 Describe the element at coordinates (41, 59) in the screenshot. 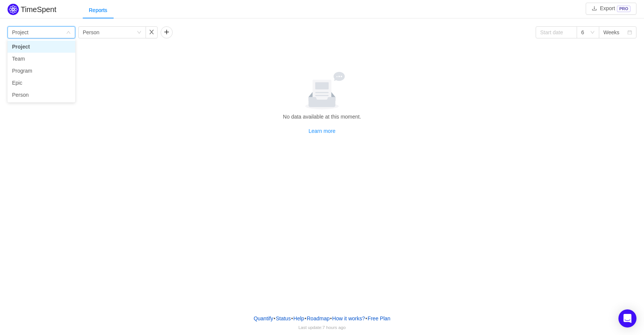

I see `li: Team` at that location.